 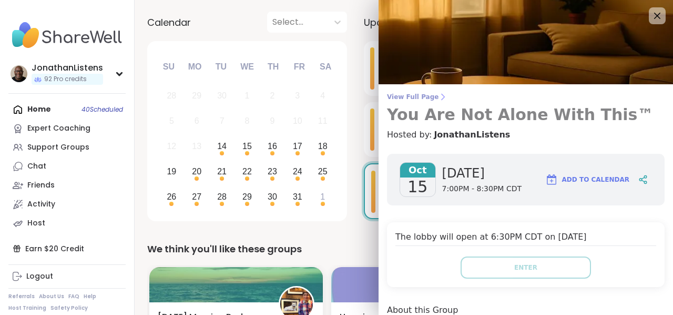 What do you see at coordinates (526, 108) in the screenshot?
I see `a: View Full PageYou Are Not Alone With This™` at bounding box center [526, 108].